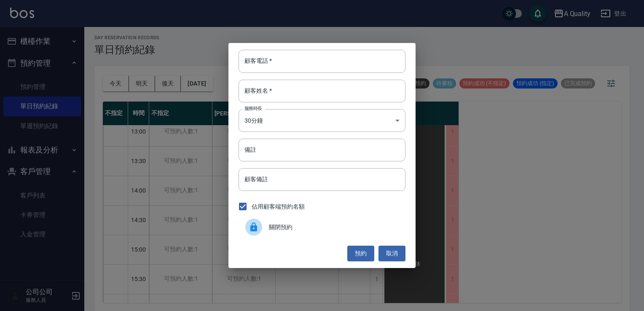  What do you see at coordinates (278, 207) in the screenshot?
I see `span: 佔用顧客端預約名額` at bounding box center [278, 207].